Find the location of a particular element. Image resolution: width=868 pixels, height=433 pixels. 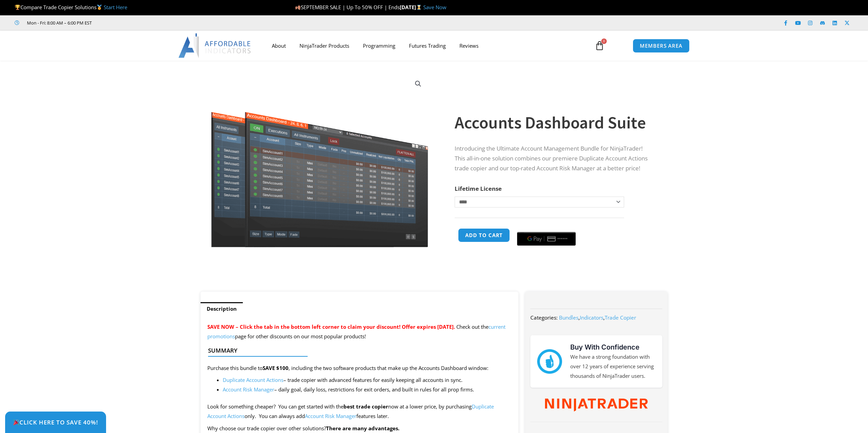

span: SEPTEMBER SALE | Up To 50% OFF | Ends is located at coordinates (347, 7).